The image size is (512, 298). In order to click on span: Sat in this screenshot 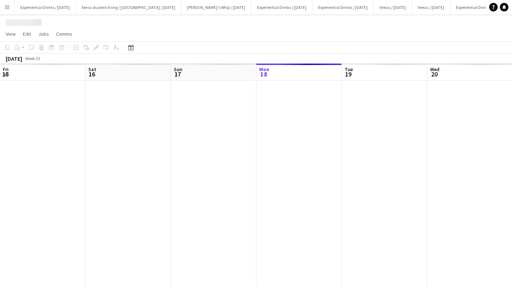, I will do `click(92, 69)`.